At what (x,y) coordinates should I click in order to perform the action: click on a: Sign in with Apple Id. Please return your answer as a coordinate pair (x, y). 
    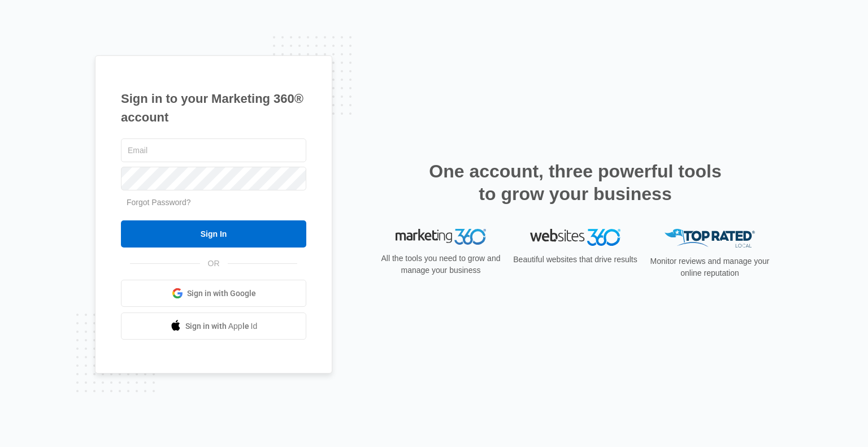
    Looking at the image, I should click on (214, 326).